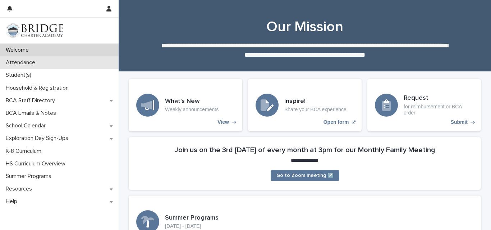 Image resolution: width=491 pixels, height=230 pixels. What do you see at coordinates (25, 151) in the screenshot?
I see `p: K-8 Curriculum` at bounding box center [25, 151].